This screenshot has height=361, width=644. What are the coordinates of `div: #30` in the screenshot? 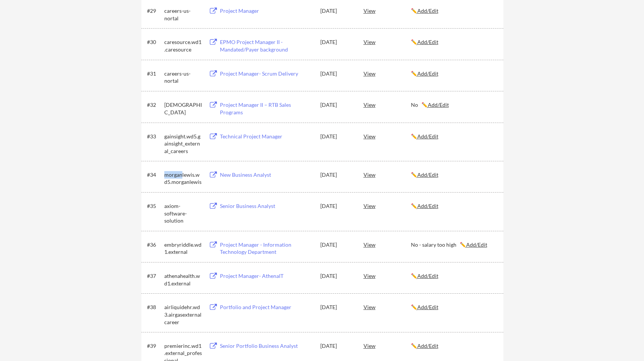 It's located at (154, 42).